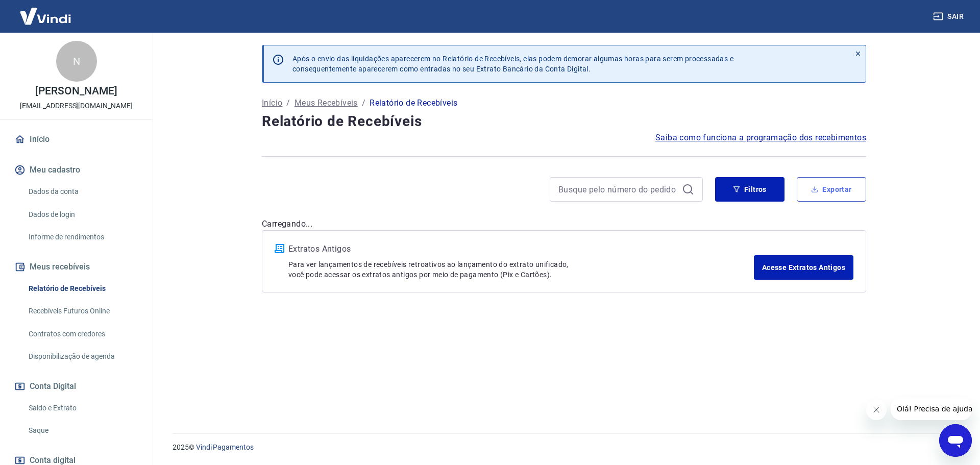 This screenshot has width=980, height=465. What do you see at coordinates (83, 236) in the screenshot?
I see `a: Informe de rendimentos` at bounding box center [83, 236].